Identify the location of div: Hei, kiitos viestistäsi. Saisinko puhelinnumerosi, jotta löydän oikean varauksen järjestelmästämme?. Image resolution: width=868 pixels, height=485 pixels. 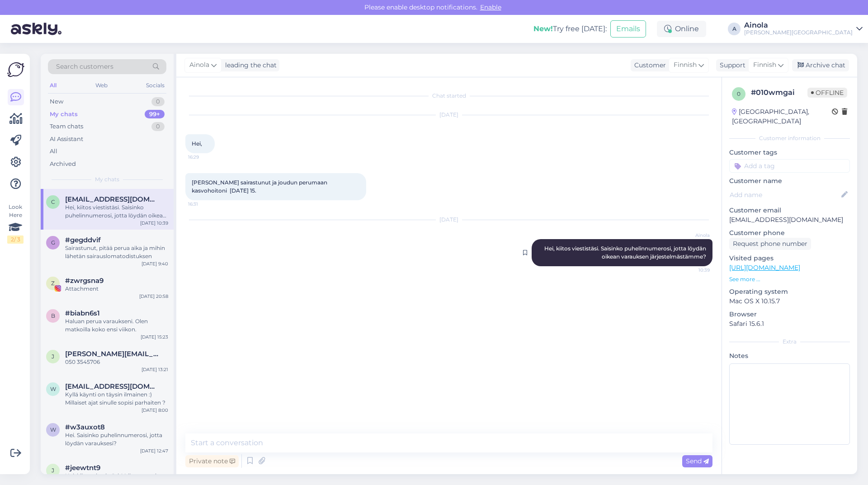
(117, 212).